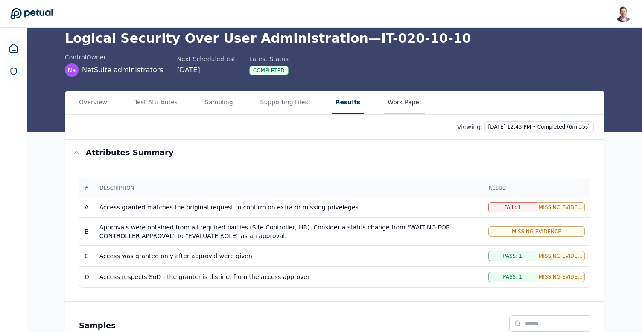 The width and height of the screenshot is (642, 332). What do you see at coordinates (537, 188) in the screenshot?
I see `span: Result` at bounding box center [537, 188].